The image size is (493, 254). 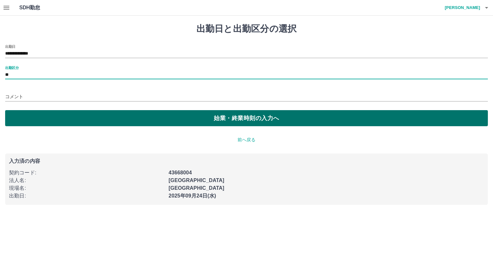 What do you see at coordinates (192, 195) in the screenshot?
I see `b: 2025年09月24日(水)` at bounding box center [192, 195].